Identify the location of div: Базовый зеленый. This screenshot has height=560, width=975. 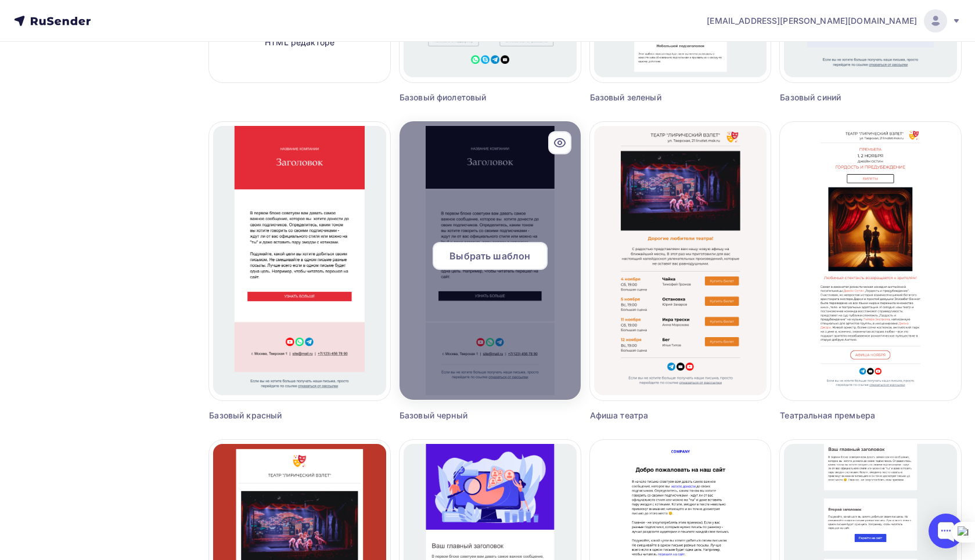
(658, 97).